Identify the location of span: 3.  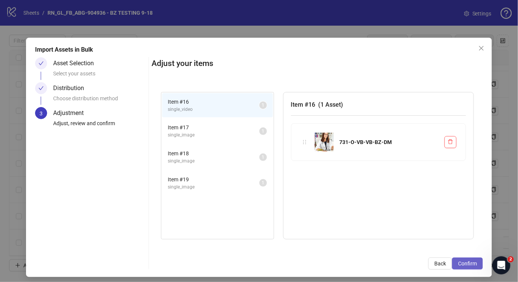
(41, 113).